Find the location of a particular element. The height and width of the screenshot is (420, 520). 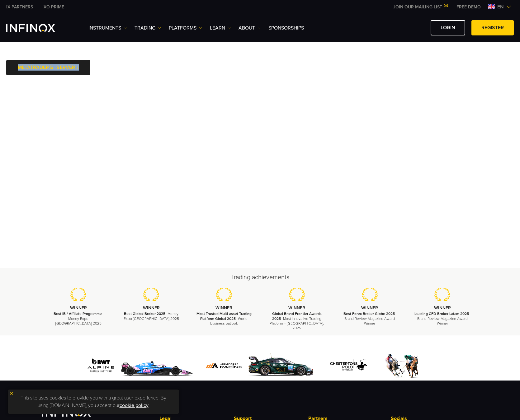

a: PLATFORMS is located at coordinates (185, 28).